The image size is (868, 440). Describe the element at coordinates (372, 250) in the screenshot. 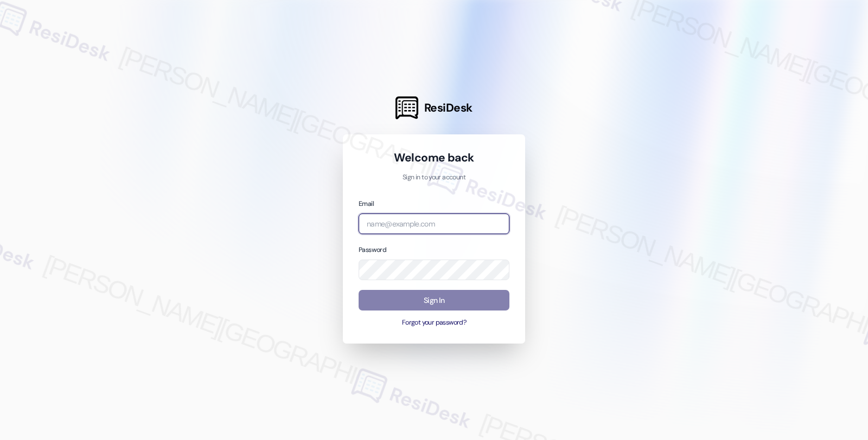

I see `label: Password` at that location.